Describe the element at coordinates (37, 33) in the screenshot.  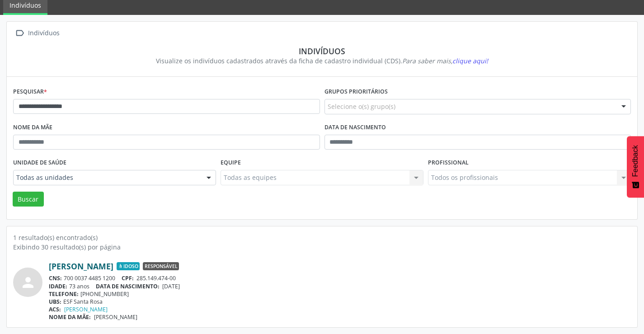
I see `a:  Indivíduos` at that location.